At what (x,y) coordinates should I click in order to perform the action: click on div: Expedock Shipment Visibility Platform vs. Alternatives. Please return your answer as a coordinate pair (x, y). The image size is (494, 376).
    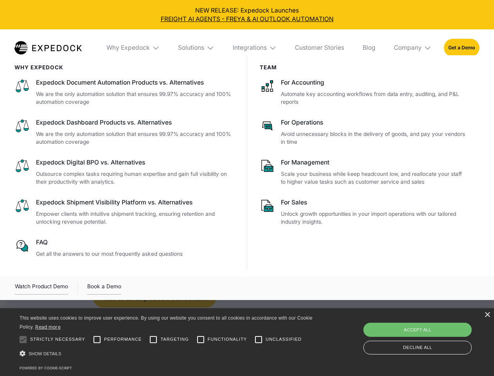
    Looking at the image, I should click on (135, 202).